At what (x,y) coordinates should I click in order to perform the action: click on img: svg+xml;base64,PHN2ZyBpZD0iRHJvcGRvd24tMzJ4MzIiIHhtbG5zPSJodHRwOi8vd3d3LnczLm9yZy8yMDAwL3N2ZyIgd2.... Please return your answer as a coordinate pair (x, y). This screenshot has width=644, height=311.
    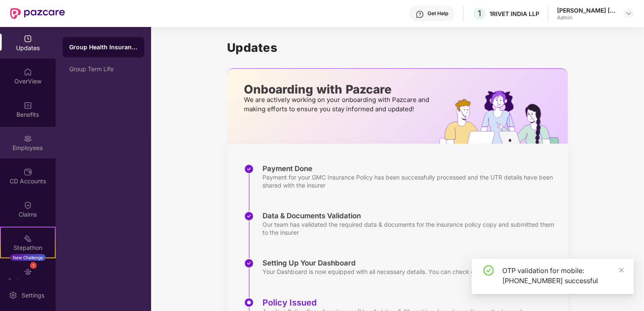
    Looking at the image, I should click on (629, 13).